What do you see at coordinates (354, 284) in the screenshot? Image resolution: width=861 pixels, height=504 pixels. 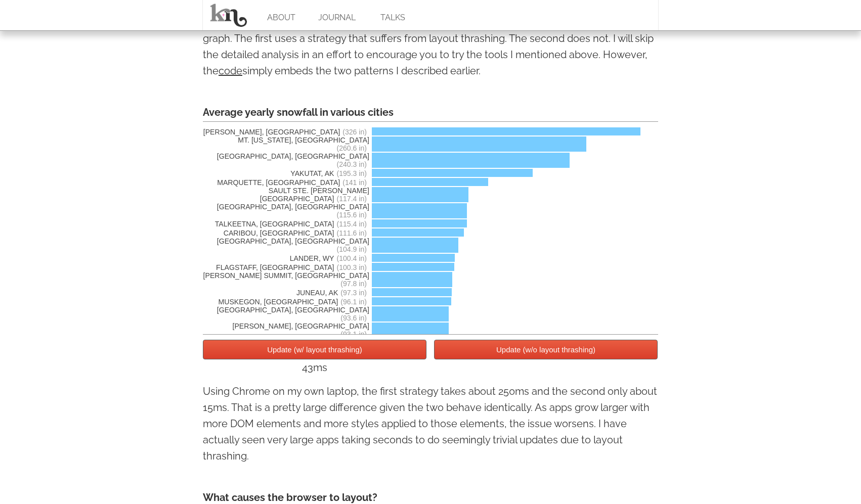 I see `span: (97.8 in)` at bounding box center [354, 284].